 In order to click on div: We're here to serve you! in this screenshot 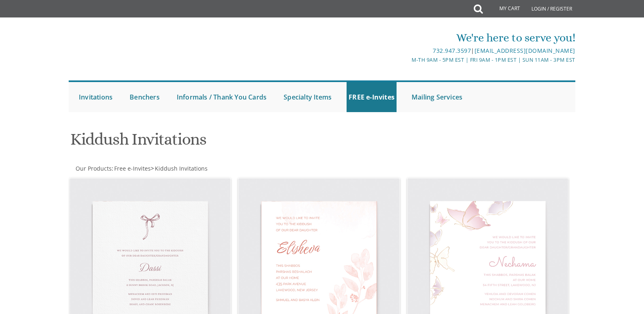, I will do `click(407, 38)`.